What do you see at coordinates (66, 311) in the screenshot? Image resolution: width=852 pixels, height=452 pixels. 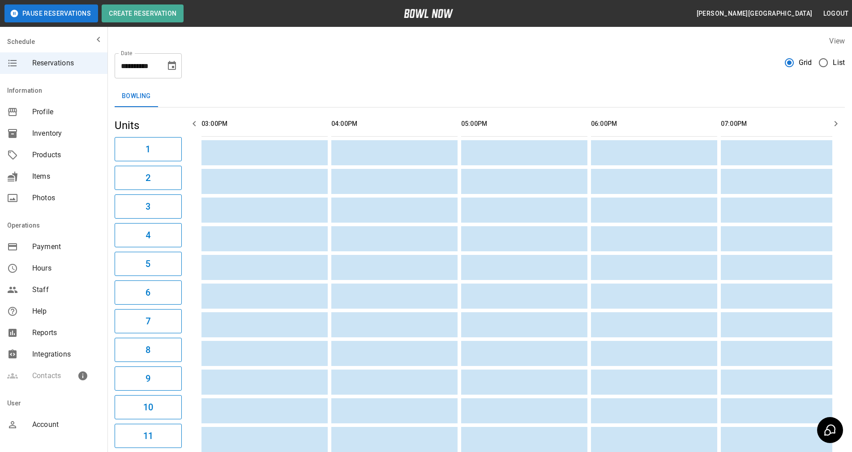 I see `span: Help` at bounding box center [66, 311].